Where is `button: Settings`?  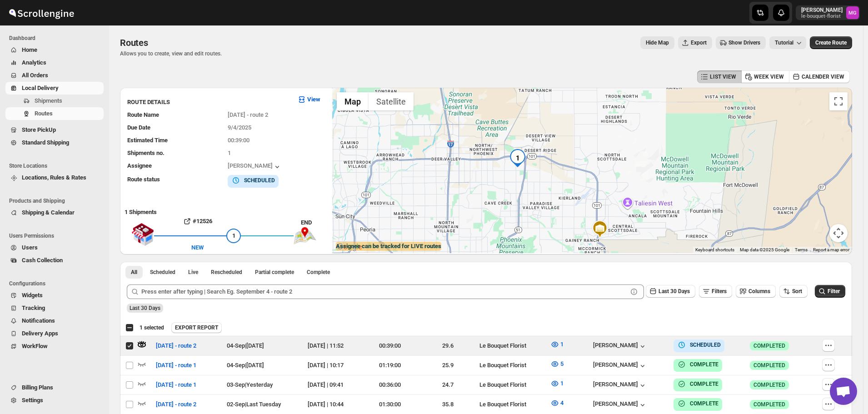
button: Settings is located at coordinates (55, 400).